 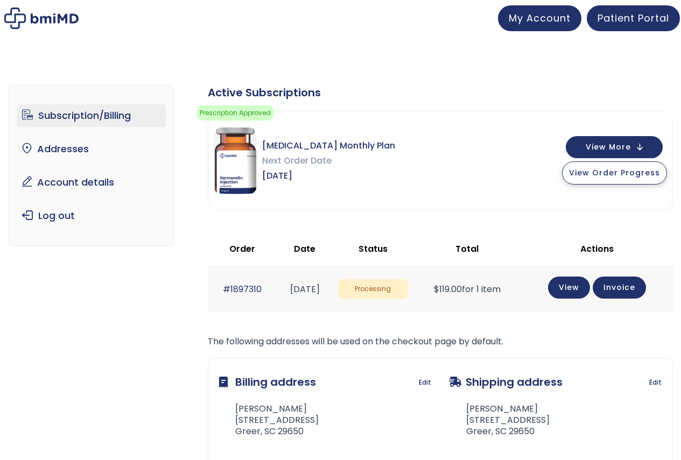 What do you see at coordinates (91, 216) in the screenshot?
I see `a: Log out` at bounding box center [91, 216].